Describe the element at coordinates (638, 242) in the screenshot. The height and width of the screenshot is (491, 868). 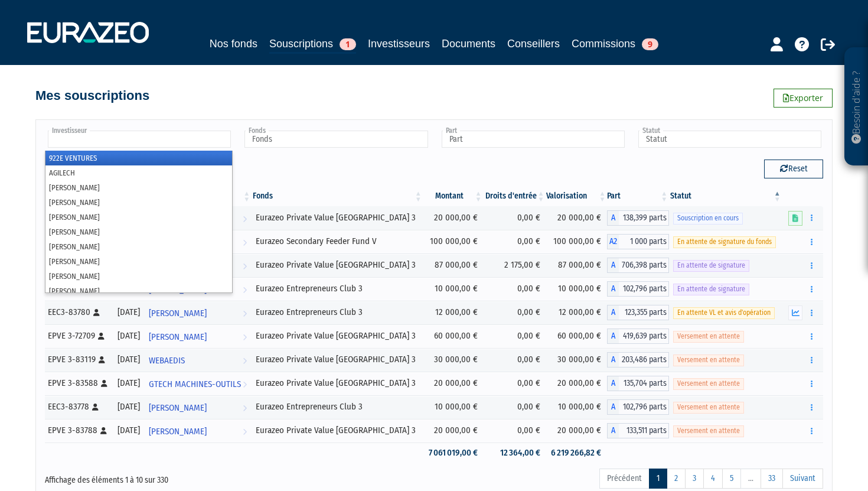
I see `div: A2 - Eurazeo Secondary Feeder Fund V` at that location.